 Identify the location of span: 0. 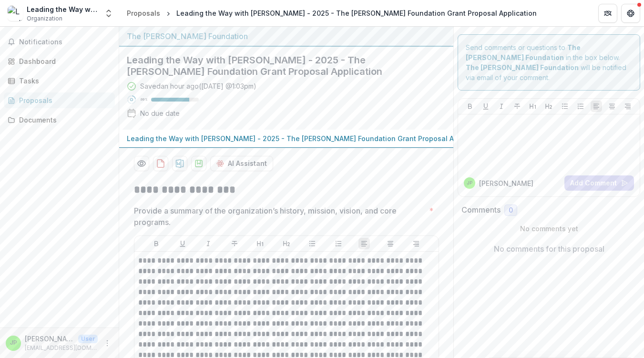
(510, 210).